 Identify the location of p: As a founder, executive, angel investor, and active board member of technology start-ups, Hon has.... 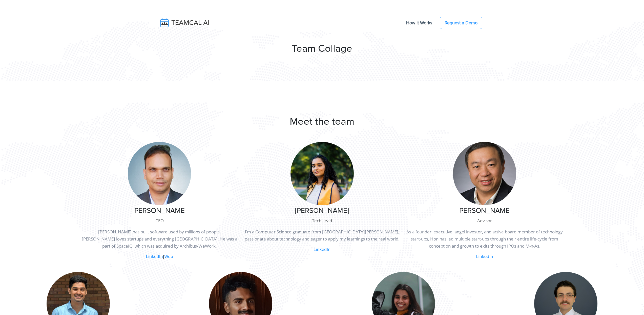
(485, 239).